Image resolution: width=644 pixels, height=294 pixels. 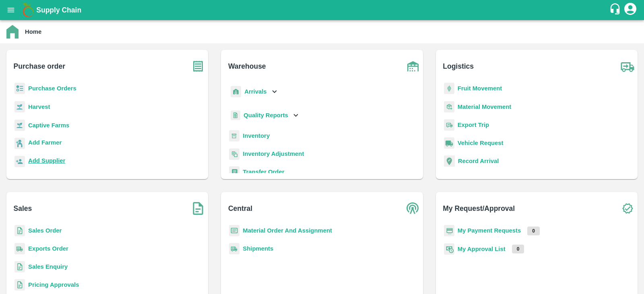 What do you see at coordinates (473, 125) in the screenshot?
I see `a: Export Trip` at bounding box center [473, 125].